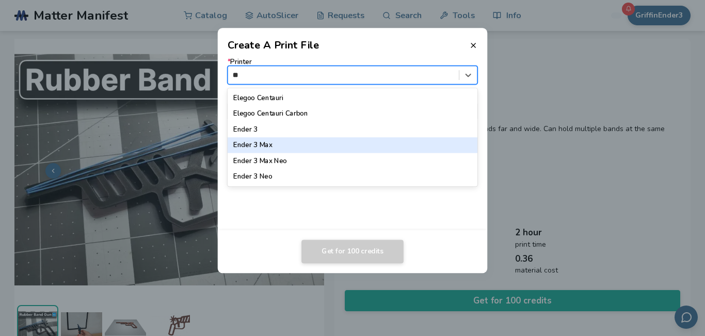 Image resolution: width=705 pixels, height=336 pixels. Describe the element at coordinates (352, 145) in the screenshot. I see `div: Ender 3 Max` at that location.